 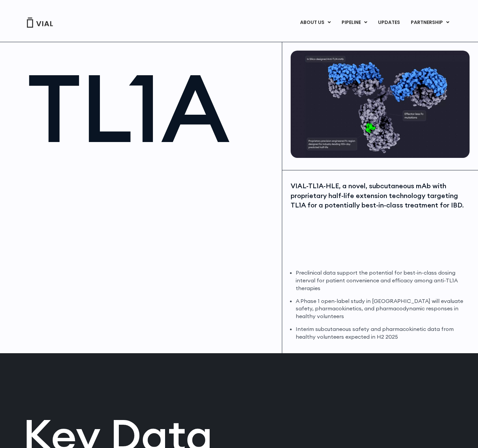 I want to click on img: TL1A antibody diagram., so click(x=380, y=104).